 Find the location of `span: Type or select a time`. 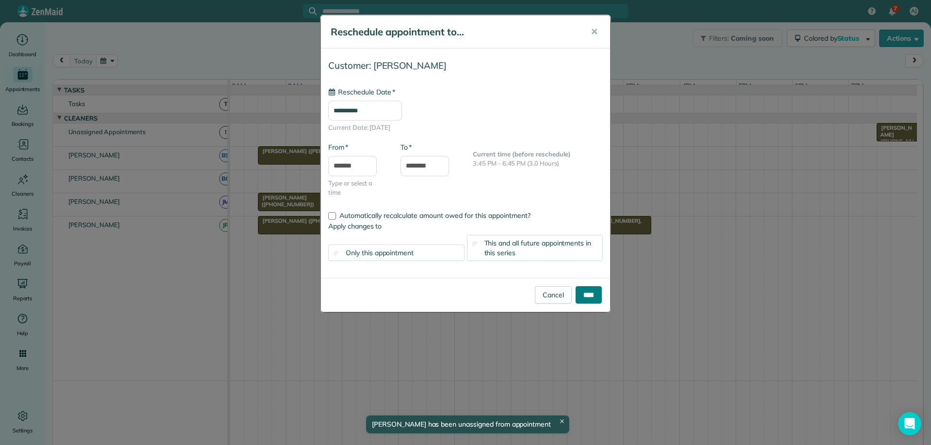

span: Type or select a time is located at coordinates (357, 188).